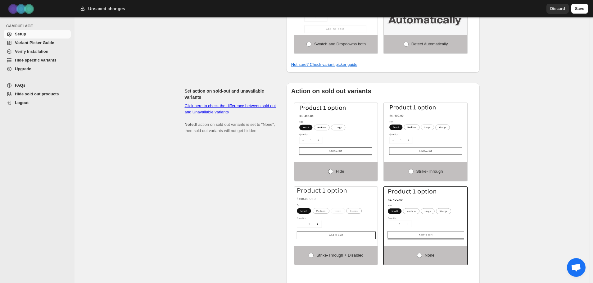 The height and width of the screenshot is (283, 593). Describe the element at coordinates (37, 34) in the screenshot. I see `a: Setup` at that location.